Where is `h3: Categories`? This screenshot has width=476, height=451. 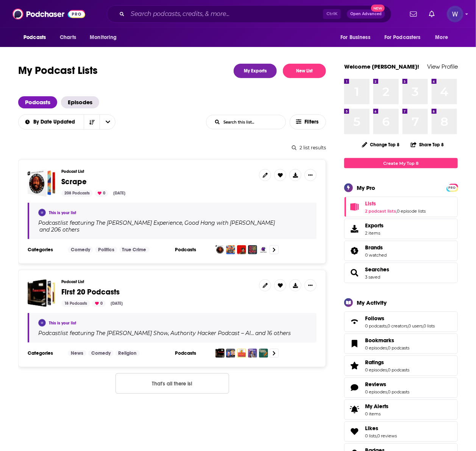 h3: Categories is located at coordinates (45, 249).